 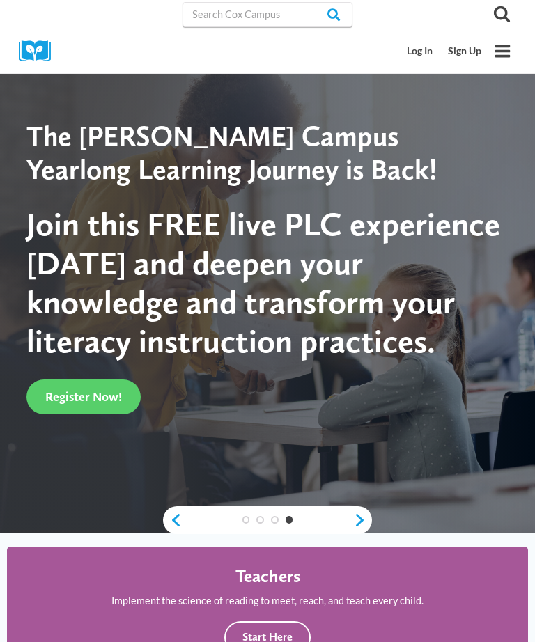 What do you see at coordinates (246, 519) in the screenshot?
I see `a: 1` at bounding box center [246, 519].